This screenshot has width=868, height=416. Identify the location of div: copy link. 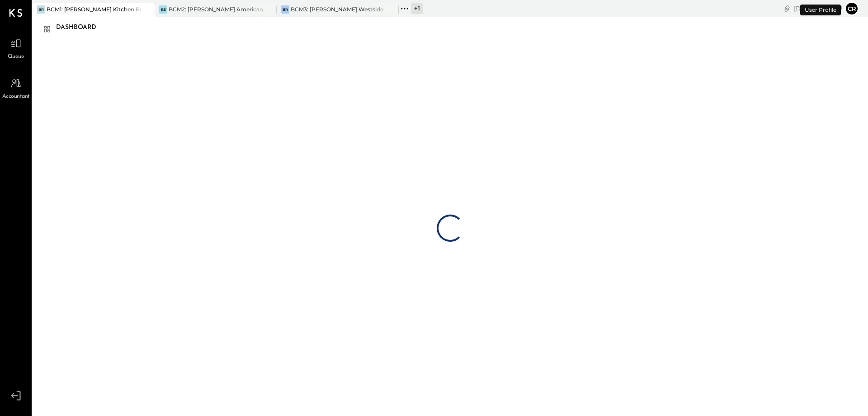
(787, 8).